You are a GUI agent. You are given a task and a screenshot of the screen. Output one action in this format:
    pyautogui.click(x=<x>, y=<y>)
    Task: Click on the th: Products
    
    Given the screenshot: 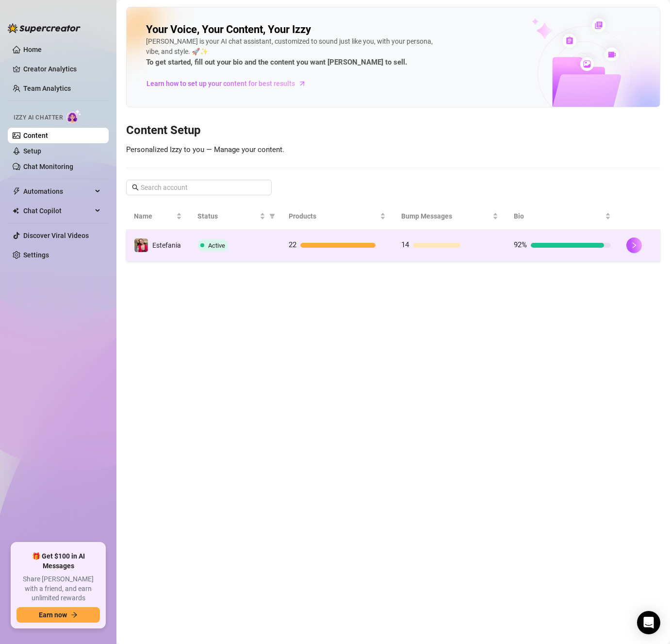 What is the action you would take?
    pyautogui.click(x=337, y=216)
    